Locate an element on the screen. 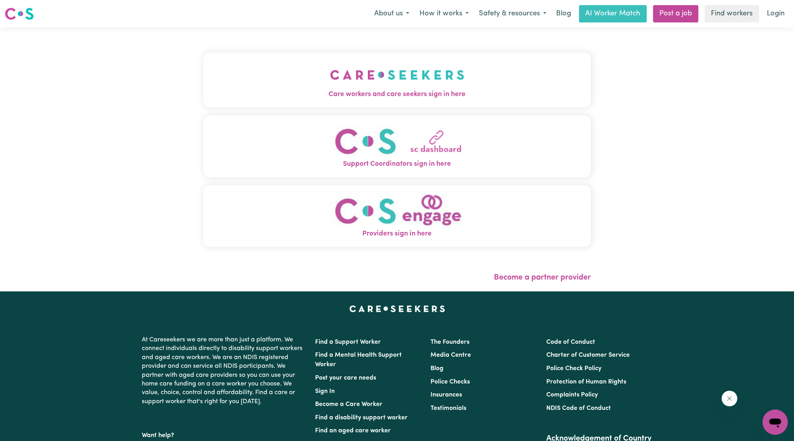  a: Find a Mental Health Support Worker is located at coordinates (358, 360).